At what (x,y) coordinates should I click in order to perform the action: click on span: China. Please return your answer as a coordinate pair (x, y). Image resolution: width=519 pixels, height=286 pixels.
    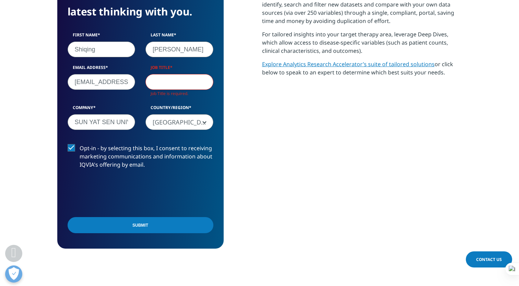
    Looking at the image, I should click on (179, 122).